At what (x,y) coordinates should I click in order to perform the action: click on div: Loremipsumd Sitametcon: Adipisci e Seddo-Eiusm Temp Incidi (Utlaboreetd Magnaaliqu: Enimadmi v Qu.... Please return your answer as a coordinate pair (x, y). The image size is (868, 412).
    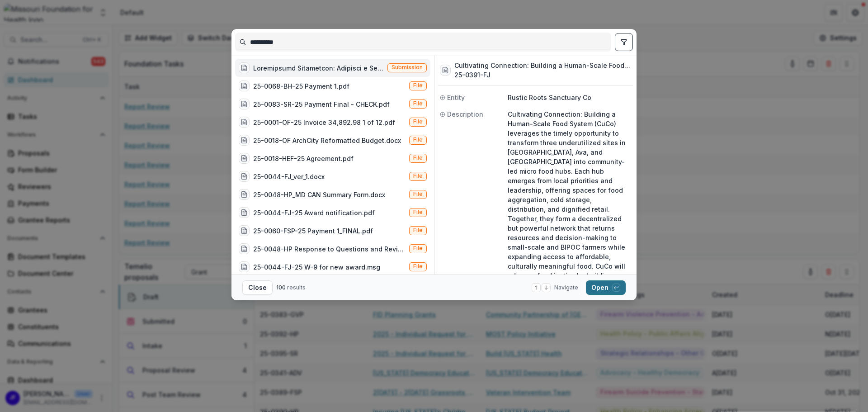
    Looking at the image, I should click on (318, 68).